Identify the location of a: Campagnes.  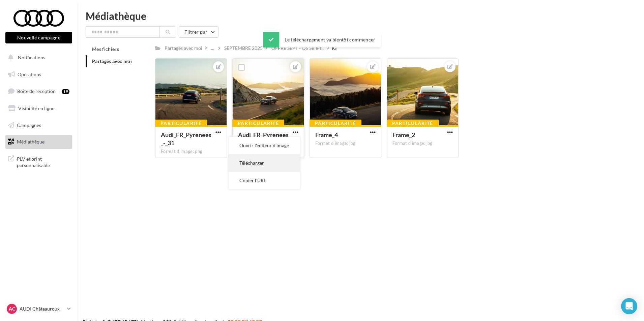
(39, 125).